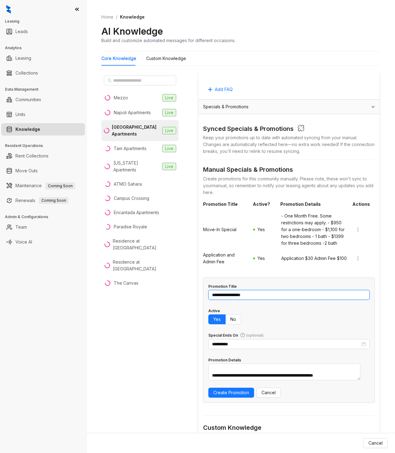  Describe the element at coordinates (45, 146) in the screenshot. I see `h3: Resident Operations` at that location.